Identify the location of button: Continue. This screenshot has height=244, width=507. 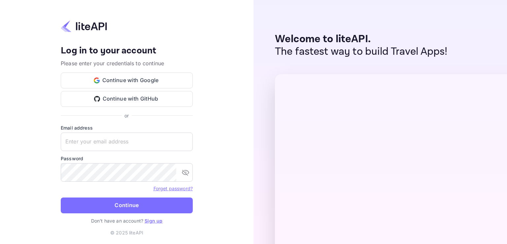
(127, 206).